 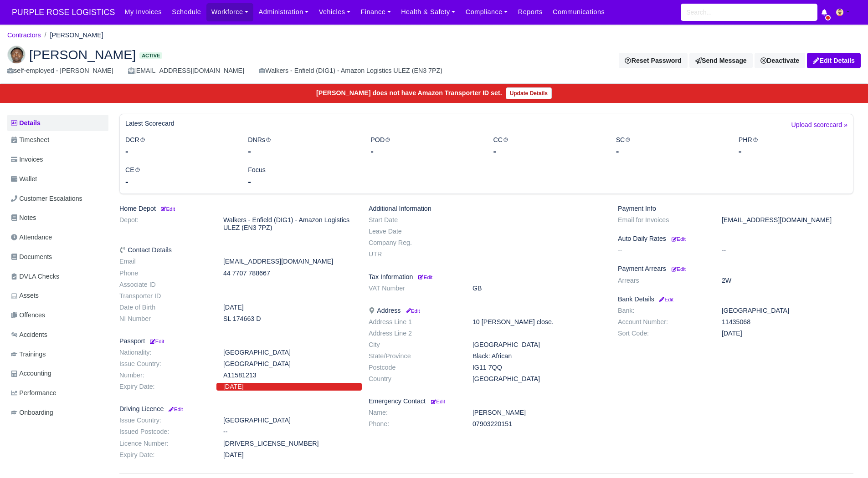 I want to click on a: Accidents, so click(x=58, y=334).